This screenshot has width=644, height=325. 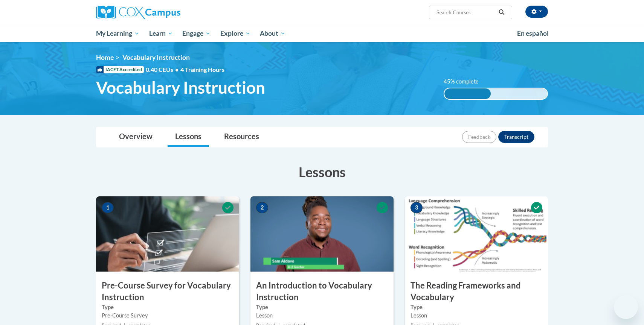 I want to click on div: Main menu, so click(x=322, y=33).